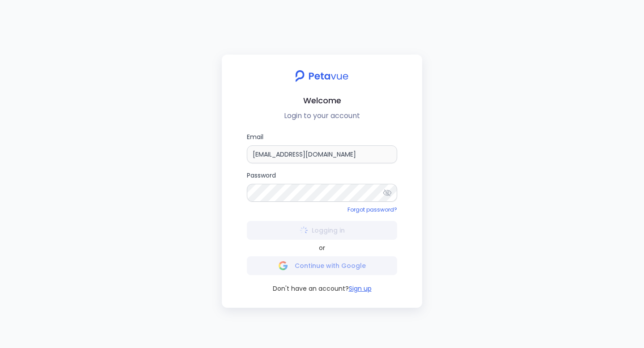 This screenshot has width=644, height=348. I want to click on p: Login to your account, so click(322, 116).